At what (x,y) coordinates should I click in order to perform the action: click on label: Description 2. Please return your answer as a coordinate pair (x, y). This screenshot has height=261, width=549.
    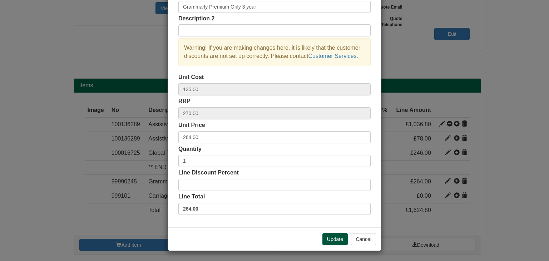
    Looking at the image, I should click on (196, 19).